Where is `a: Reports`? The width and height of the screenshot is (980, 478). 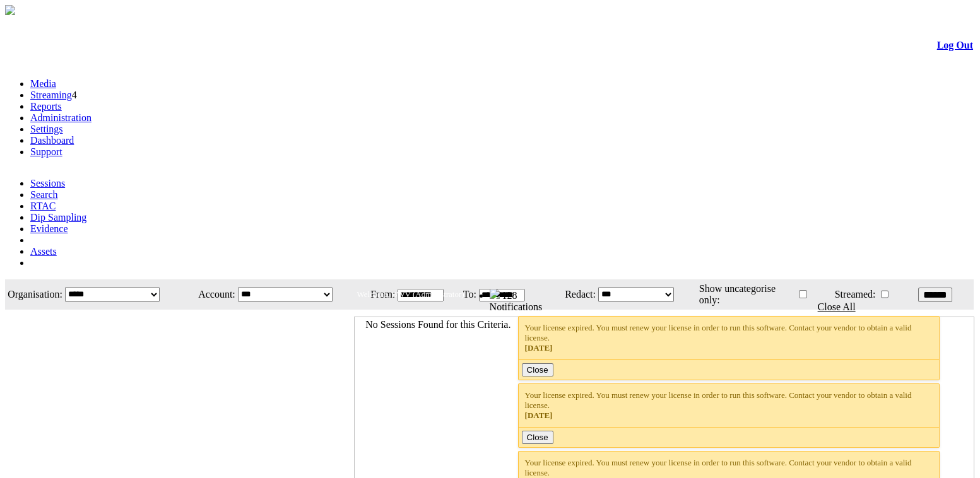
a: Reports is located at coordinates (46, 106).